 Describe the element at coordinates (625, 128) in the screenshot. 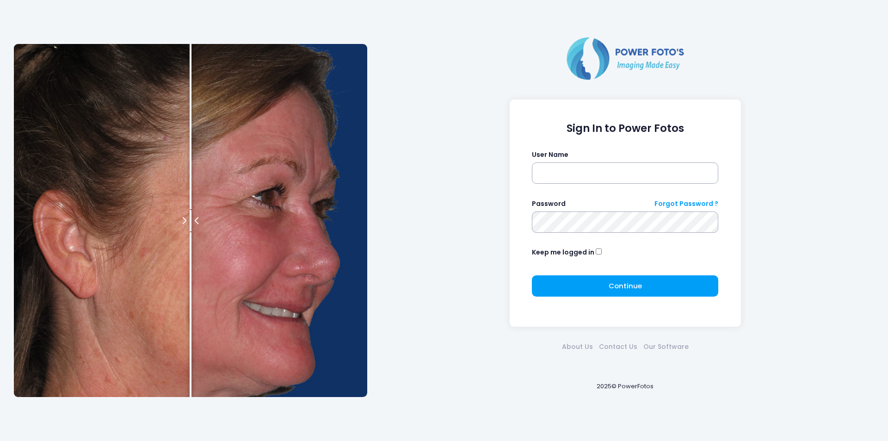

I see `h1: Sign In to Power Fotos` at that location.